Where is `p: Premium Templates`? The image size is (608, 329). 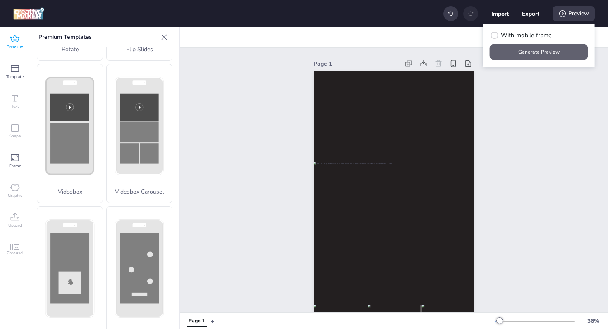 p: Premium Templates is located at coordinates (98, 37).